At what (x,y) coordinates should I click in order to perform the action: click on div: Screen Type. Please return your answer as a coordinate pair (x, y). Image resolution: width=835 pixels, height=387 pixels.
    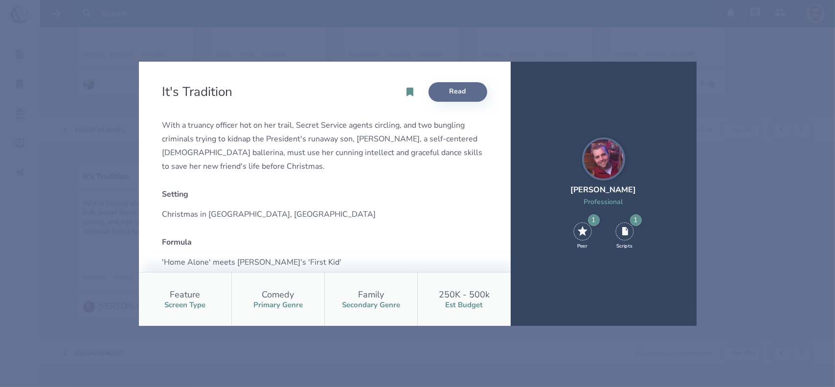
    Looking at the image, I should click on (185, 305).